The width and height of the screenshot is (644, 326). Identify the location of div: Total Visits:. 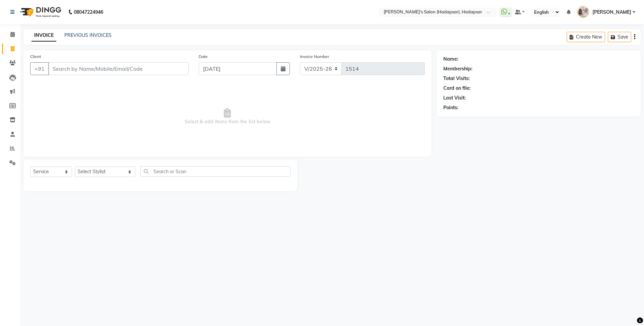
(457, 79).